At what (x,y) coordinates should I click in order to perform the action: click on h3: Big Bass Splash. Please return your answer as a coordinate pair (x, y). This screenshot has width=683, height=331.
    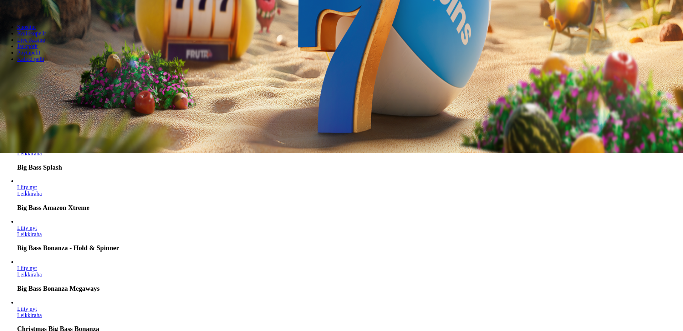
    Looking at the image, I should click on (348, 168).